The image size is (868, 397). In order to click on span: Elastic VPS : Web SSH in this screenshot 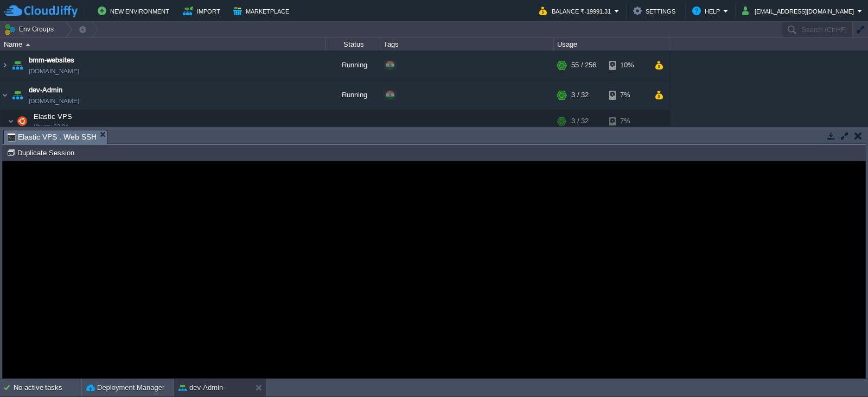, I will do `click(52, 137)`.